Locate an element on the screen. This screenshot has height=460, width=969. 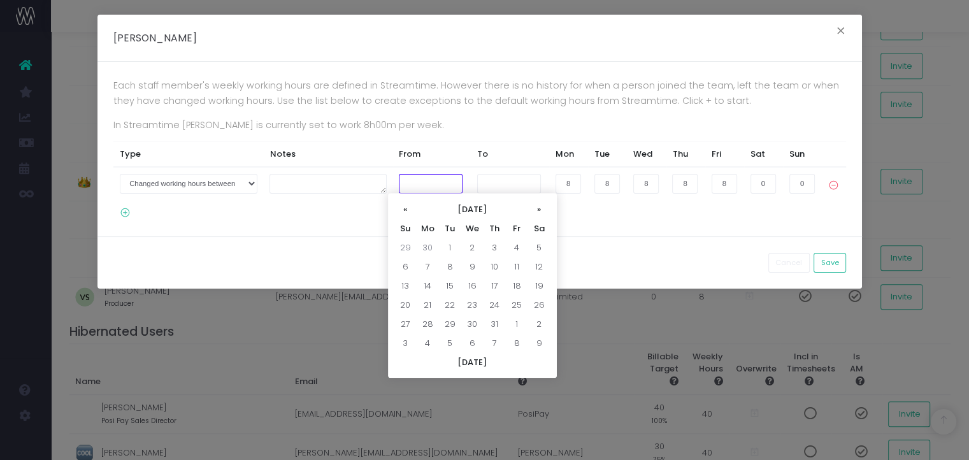
td: 14 is located at coordinates (427, 285).